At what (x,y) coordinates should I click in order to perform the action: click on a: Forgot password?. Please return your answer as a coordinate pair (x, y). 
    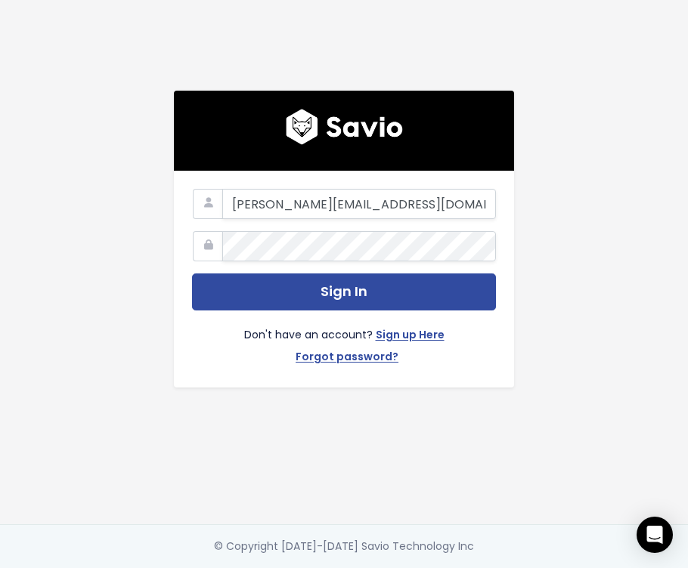
    Looking at the image, I should click on (347, 358).